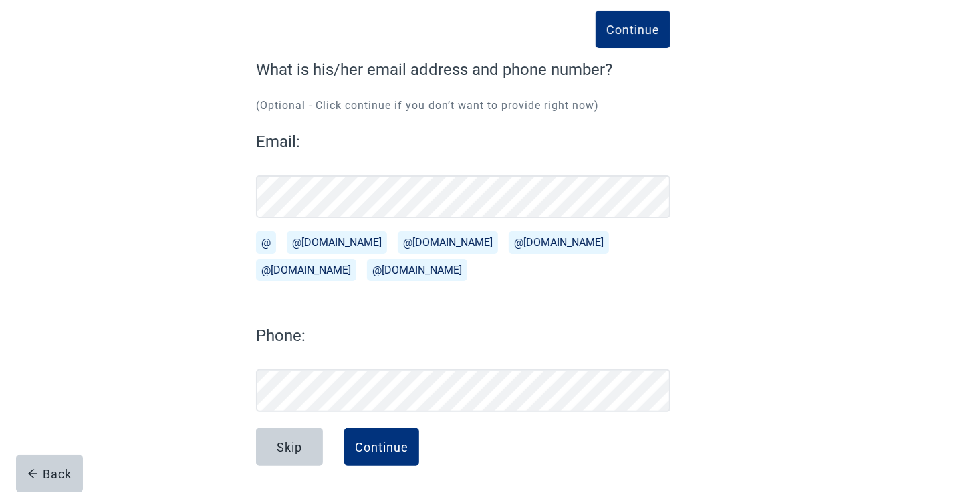  I want to click on button: arrow-leftBack, so click(49, 474).